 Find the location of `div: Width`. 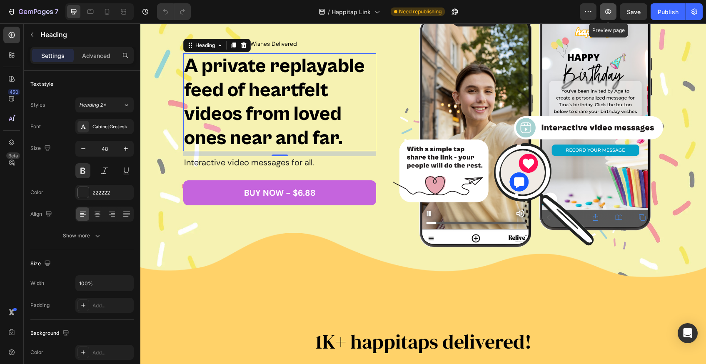

div: Width is located at coordinates (37, 283).